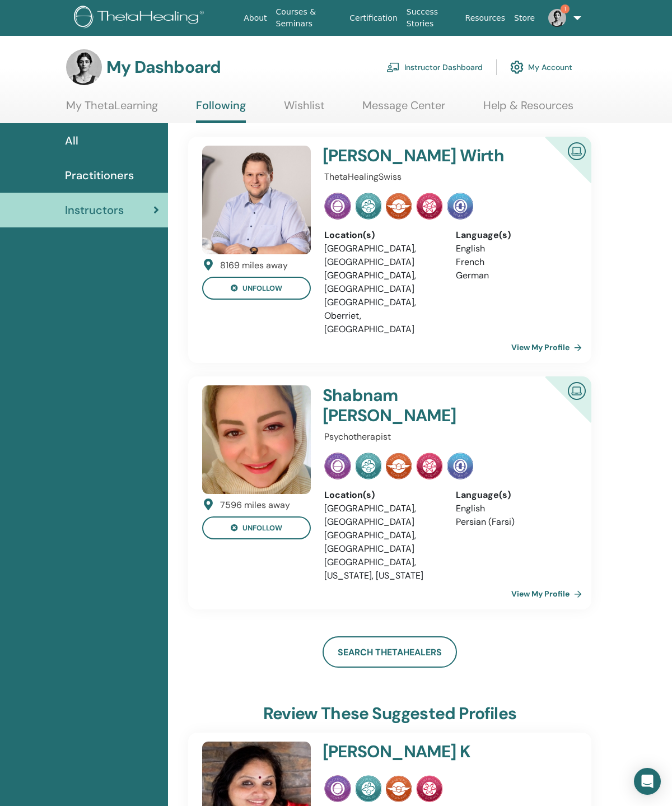 This screenshot has width=672, height=806. I want to click on img: cog.svg, so click(517, 67).